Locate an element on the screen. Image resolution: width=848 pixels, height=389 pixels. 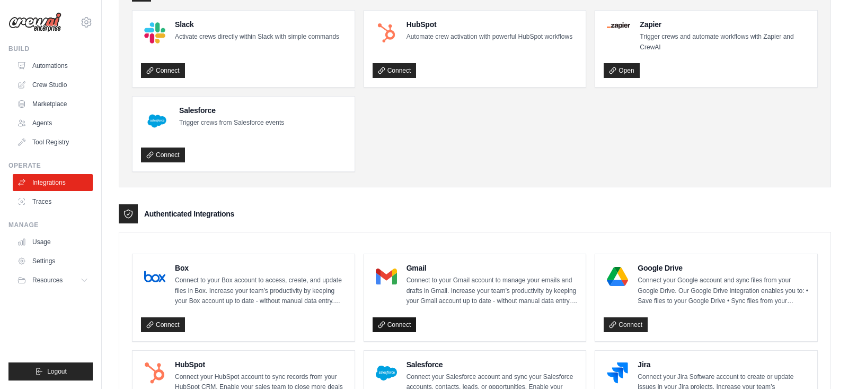
a: Integrations is located at coordinates (52, 182).